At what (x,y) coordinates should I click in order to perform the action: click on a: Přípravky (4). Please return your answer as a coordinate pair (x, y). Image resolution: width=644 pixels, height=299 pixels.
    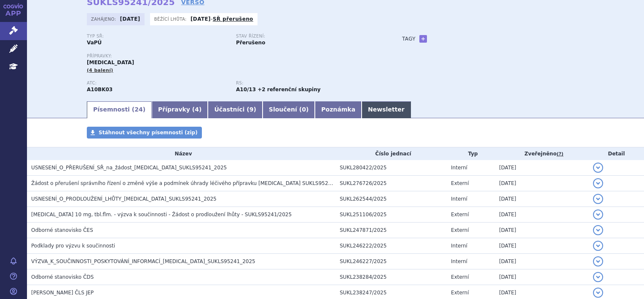
    Looking at the image, I should click on (179, 110).